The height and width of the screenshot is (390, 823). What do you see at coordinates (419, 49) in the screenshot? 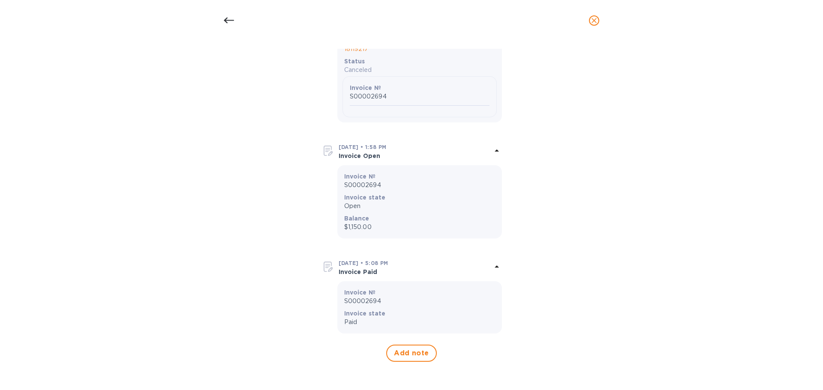
I see `p: 18119217` at bounding box center [419, 49].